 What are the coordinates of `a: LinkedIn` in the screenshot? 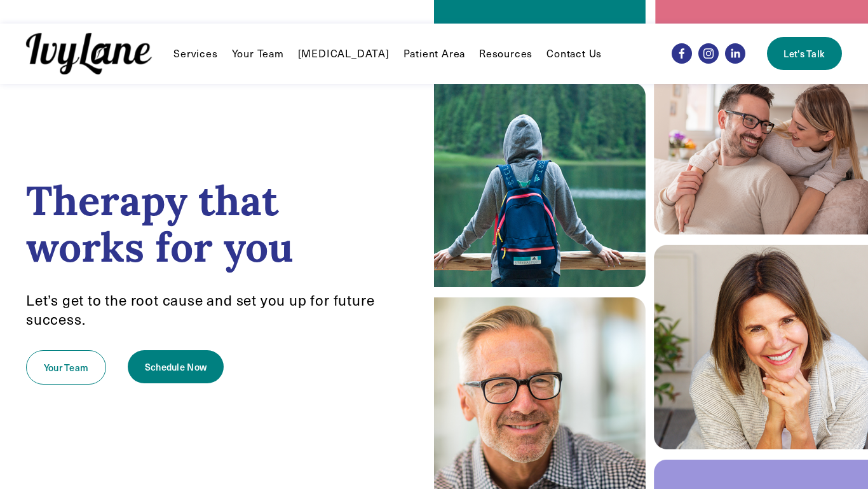 It's located at (735, 53).